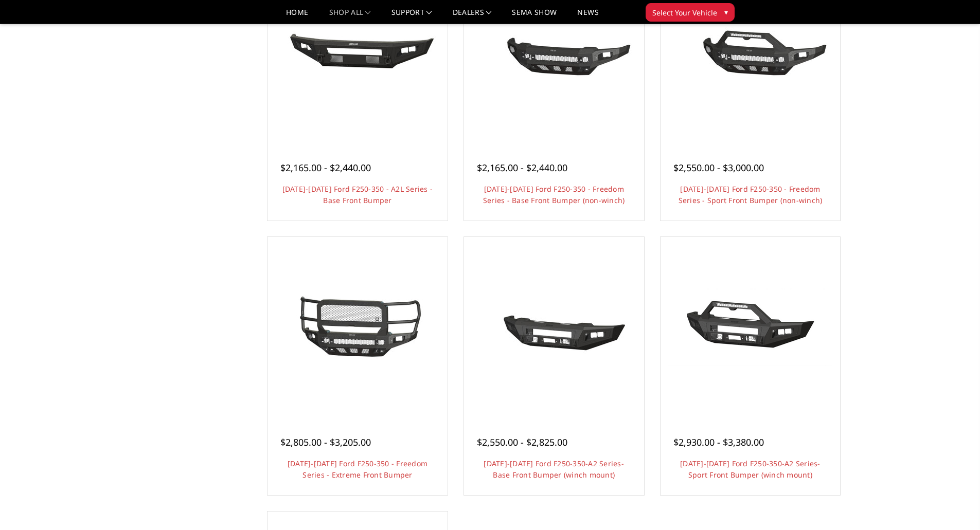  Describe the element at coordinates (357, 327) in the screenshot. I see `a: 2023-2025 Ford F250-350 - Freedom Series - Extreme Front Bumper 2023-2025 Ford F250-350 - Freedom...` at that location.